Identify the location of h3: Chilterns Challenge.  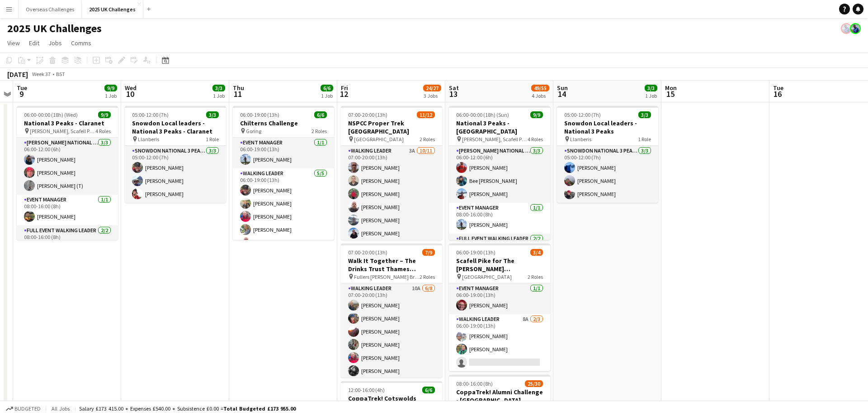
(284, 123).